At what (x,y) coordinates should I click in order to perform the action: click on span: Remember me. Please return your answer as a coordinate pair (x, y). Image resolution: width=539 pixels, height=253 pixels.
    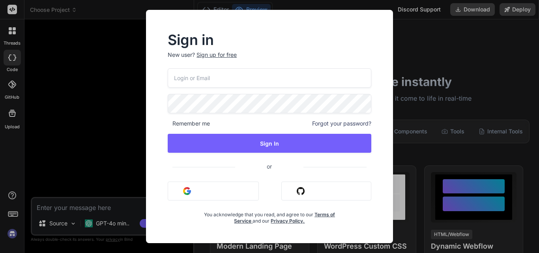
    Looking at the image, I should click on (189, 124).